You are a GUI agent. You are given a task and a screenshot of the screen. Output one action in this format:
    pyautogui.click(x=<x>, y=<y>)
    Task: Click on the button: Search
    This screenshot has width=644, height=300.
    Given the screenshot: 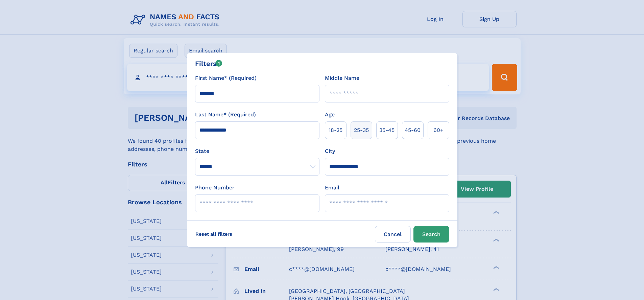 What is the action you would take?
    pyautogui.click(x=432, y=234)
    